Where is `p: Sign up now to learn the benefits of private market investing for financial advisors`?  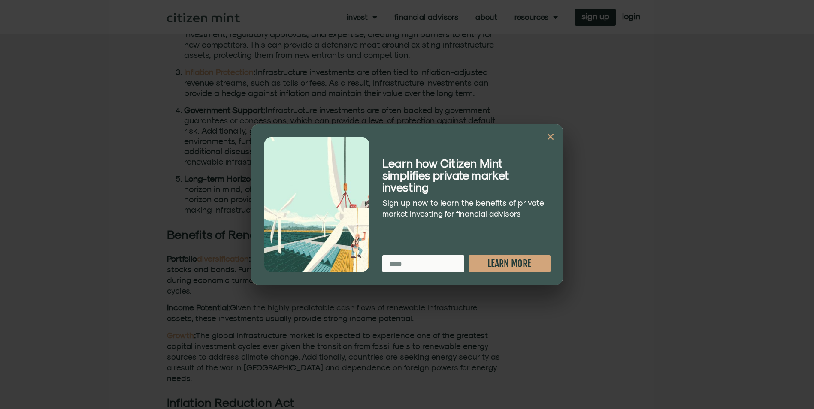 p: Sign up now to learn the benefits of private market investing for financial advisors is located at coordinates (466, 208).